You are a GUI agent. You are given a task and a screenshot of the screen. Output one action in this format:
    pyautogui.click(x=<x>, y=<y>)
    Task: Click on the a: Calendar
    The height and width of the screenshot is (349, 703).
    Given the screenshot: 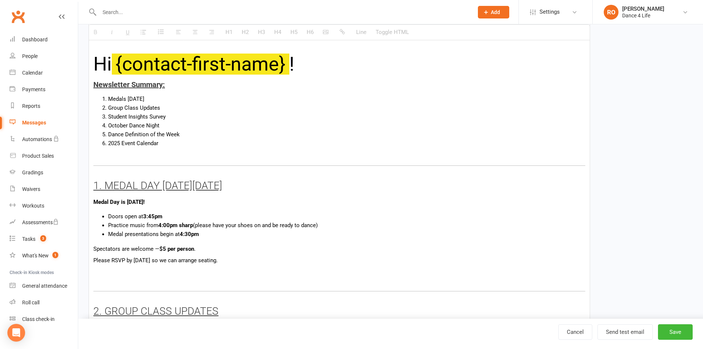 What is the action you would take?
    pyautogui.click(x=44, y=73)
    